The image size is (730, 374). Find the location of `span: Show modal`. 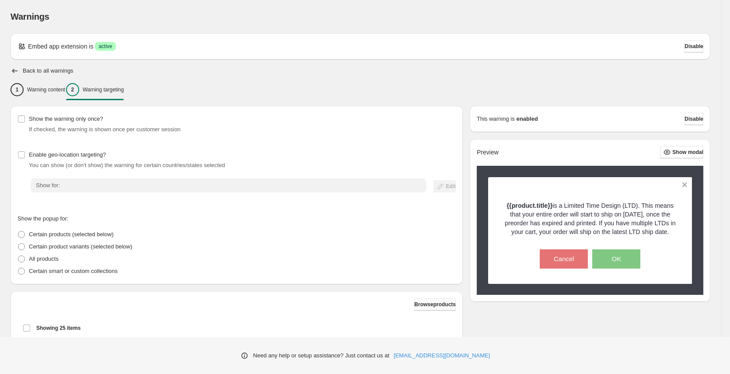

span: Show modal is located at coordinates (687, 152).